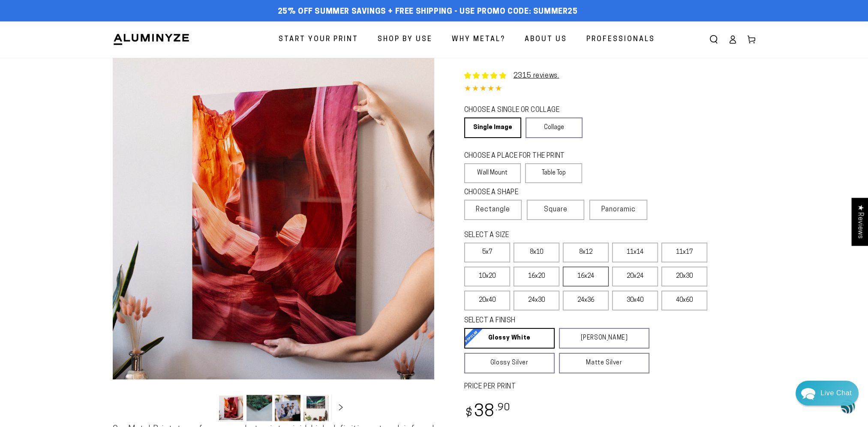 The image size is (868, 427). What do you see at coordinates (488, 412) in the screenshot?
I see `bdi: 38` at bounding box center [488, 412].